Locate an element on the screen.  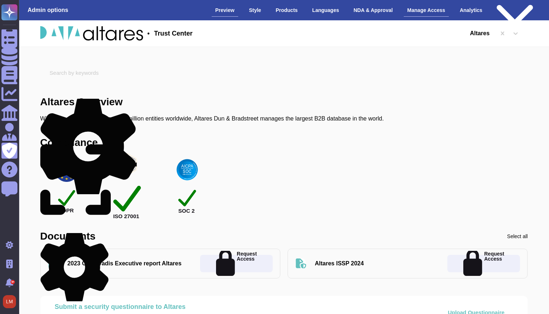
div: 2023 Cybervadis Executive report Altares is located at coordinates (125, 264).